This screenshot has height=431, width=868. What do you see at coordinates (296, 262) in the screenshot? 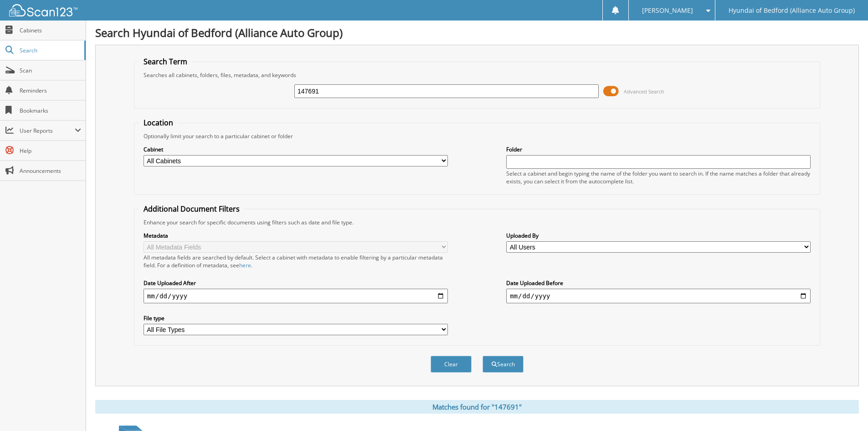
I see `div: All metadata fields are searched by default. Select a cabinet with metadata to enable filtering b...` at bounding box center [296, 262].